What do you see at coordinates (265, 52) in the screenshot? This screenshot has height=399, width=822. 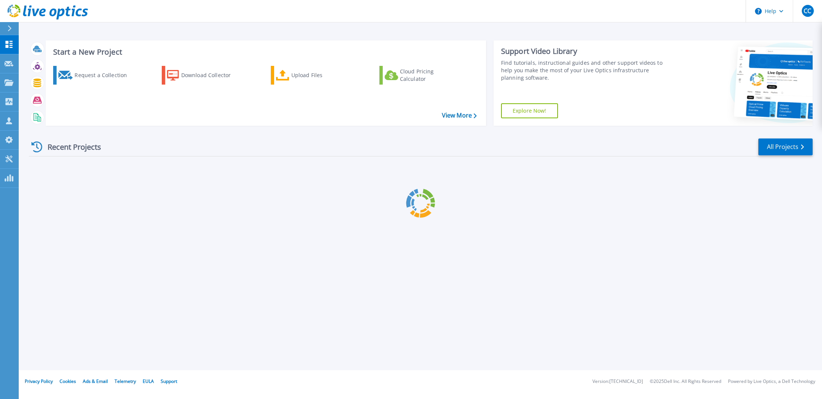 I see `h3: Start a New Project` at bounding box center [265, 52].